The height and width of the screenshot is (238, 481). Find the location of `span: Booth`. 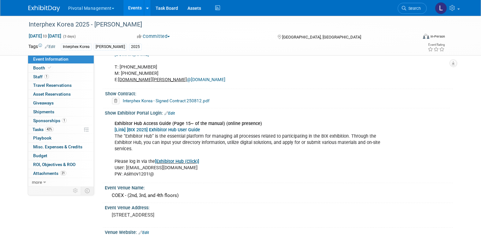

span: Booth is located at coordinates (43, 68).